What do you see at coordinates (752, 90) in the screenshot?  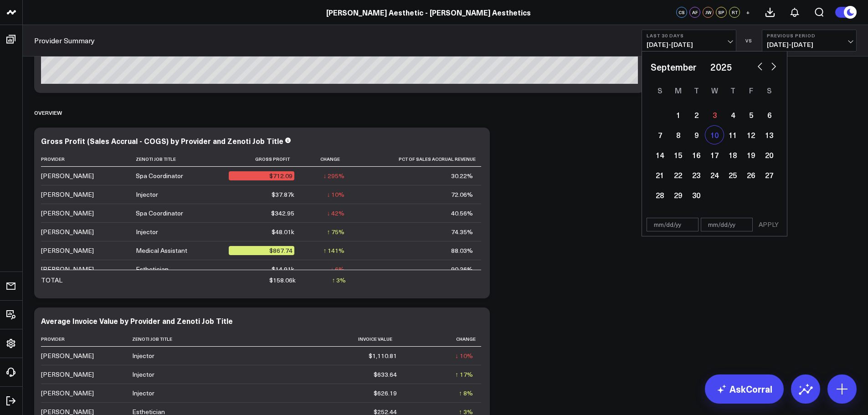 I see `div: Friday` at bounding box center [752, 90].